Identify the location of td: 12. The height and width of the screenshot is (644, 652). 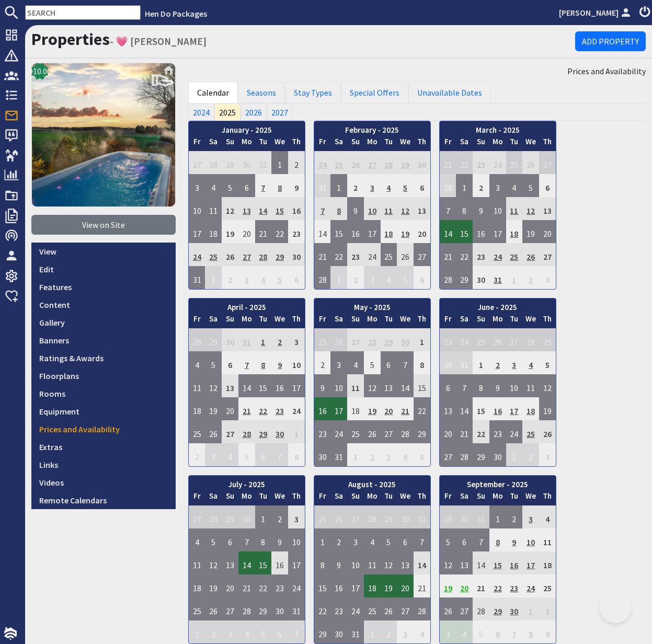
(405, 209).